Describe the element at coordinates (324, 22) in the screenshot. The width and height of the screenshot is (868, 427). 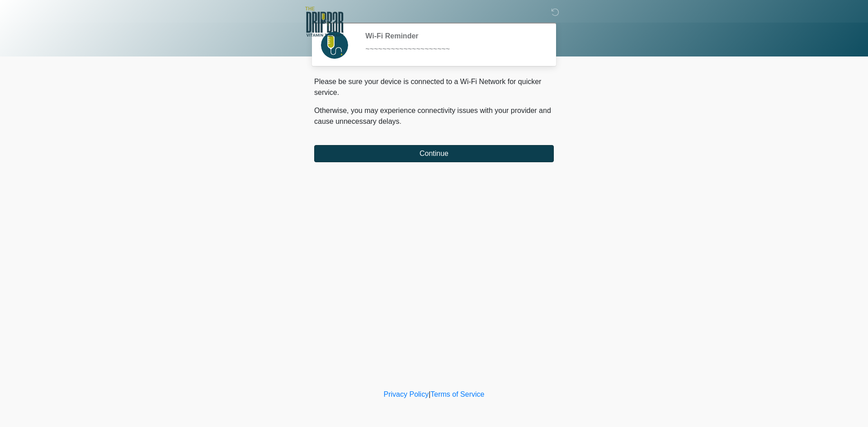
I see `img: The DRIPBaR - Alamo Ranch SATX Logo` at that location.